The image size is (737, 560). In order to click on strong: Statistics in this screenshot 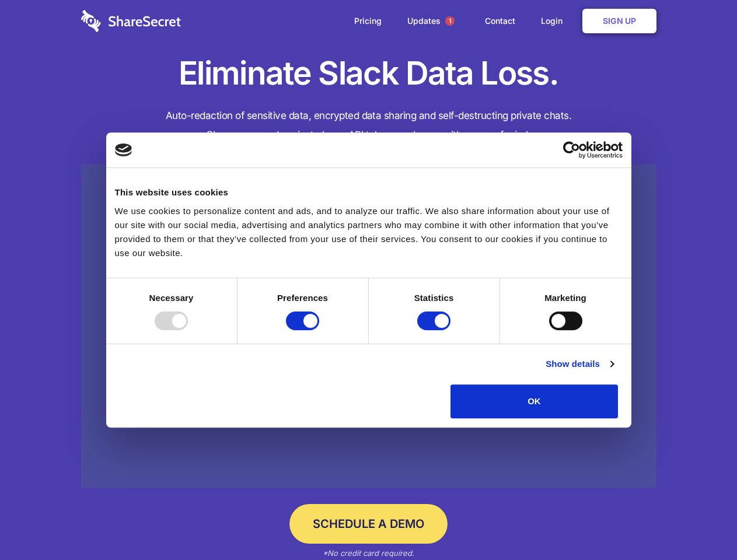, I will do `click(434, 298)`.